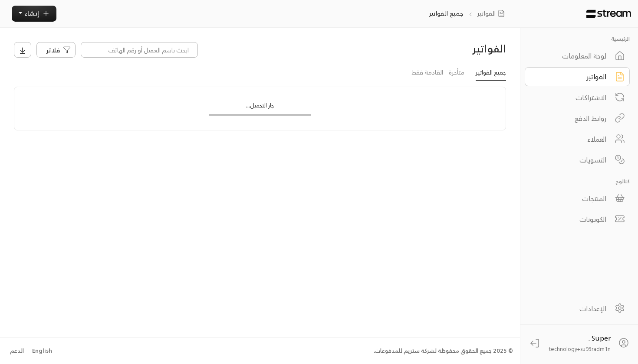 This screenshot has width=638, height=364. Describe the element at coordinates (491, 73) in the screenshot. I see `a: جميع الفواتير` at that location.